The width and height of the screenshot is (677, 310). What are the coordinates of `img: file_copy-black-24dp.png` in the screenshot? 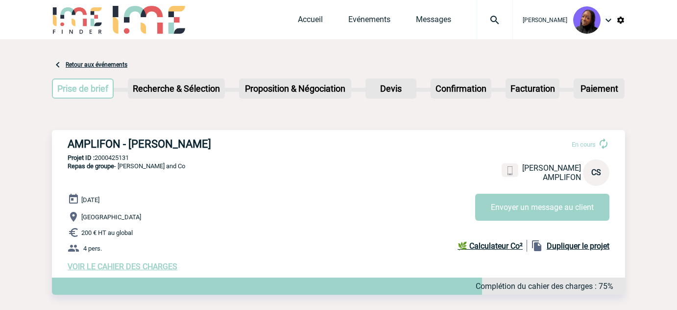 It's located at (537, 245).